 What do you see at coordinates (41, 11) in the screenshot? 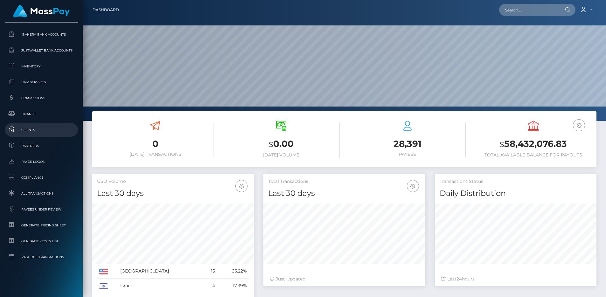
I see `img: MassPay Logo` at bounding box center [41, 11].